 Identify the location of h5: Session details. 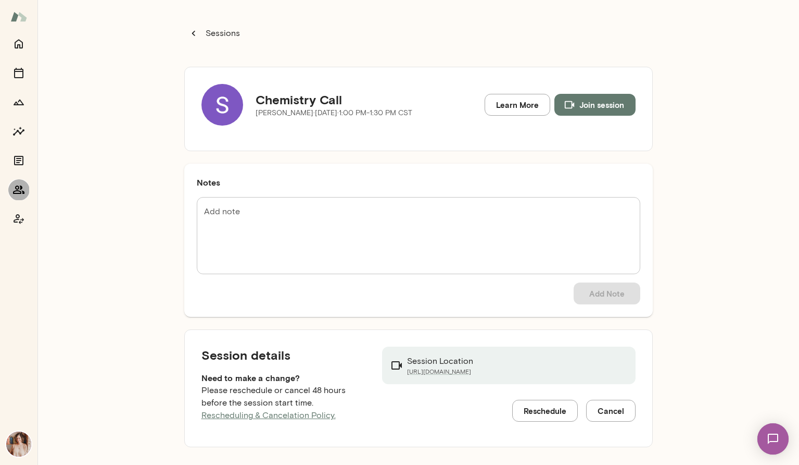
(284, 355).